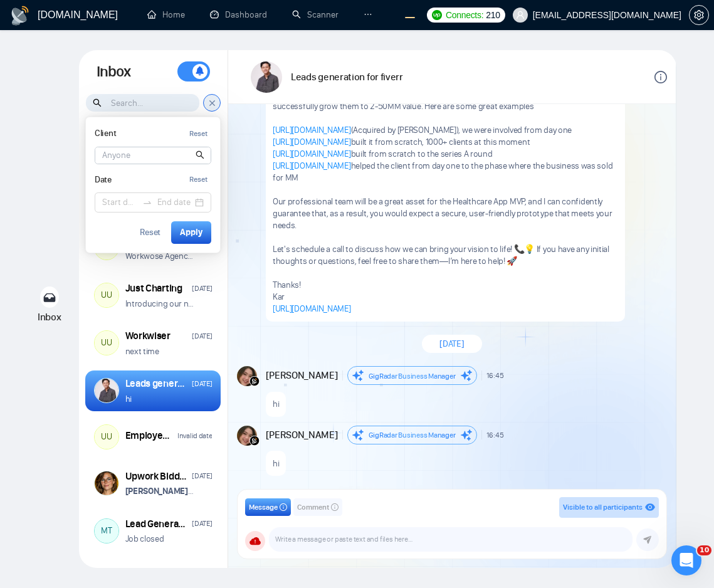 The height and width of the screenshot is (588, 714). Describe the element at coordinates (704, 551) in the screenshot. I see `span: 10` at that location.